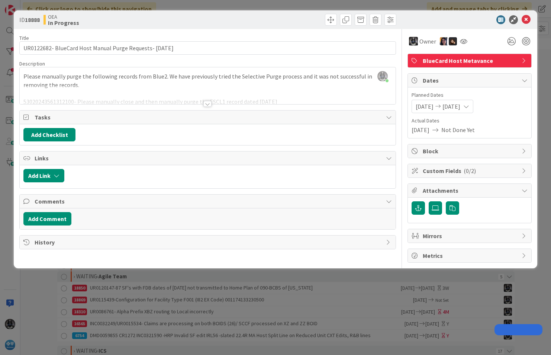 The image size is (551, 355). I want to click on span: Tasks, so click(208, 117).